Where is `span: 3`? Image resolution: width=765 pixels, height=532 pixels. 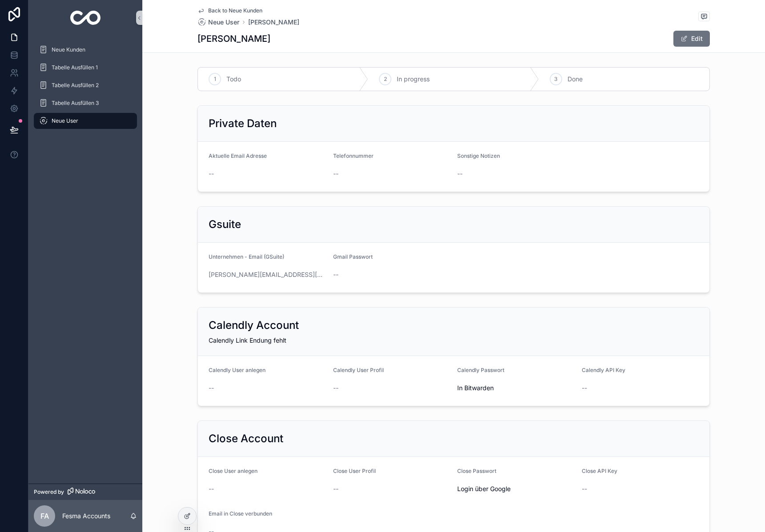 span: 3 is located at coordinates (556, 79).